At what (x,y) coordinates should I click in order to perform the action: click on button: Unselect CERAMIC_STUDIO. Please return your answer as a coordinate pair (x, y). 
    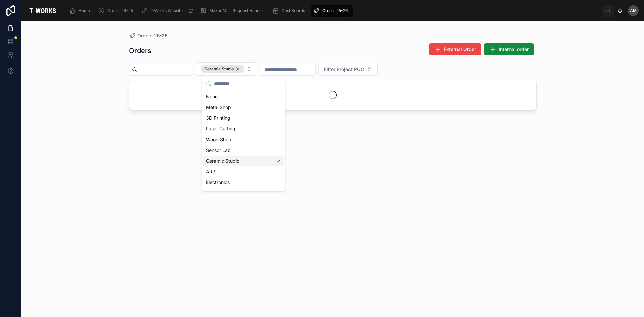
    Looking at the image, I should click on (223, 69).